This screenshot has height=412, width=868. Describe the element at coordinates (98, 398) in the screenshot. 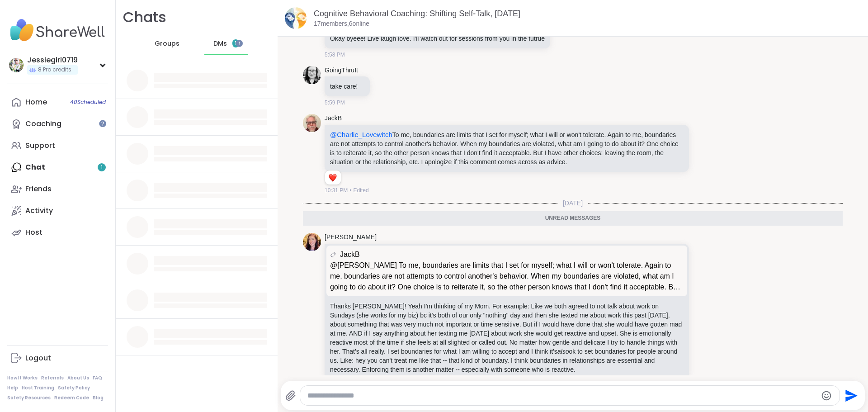

I see `a: Blog` at that location.